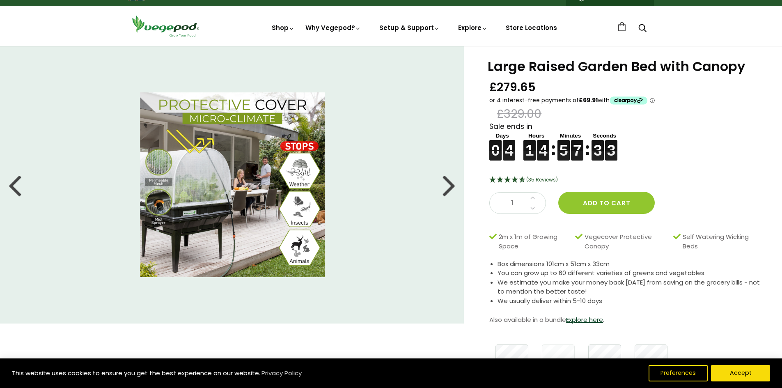 The width and height of the screenshot is (782, 388). Describe the element at coordinates (512, 203) in the screenshot. I see `span: 1` at that location.